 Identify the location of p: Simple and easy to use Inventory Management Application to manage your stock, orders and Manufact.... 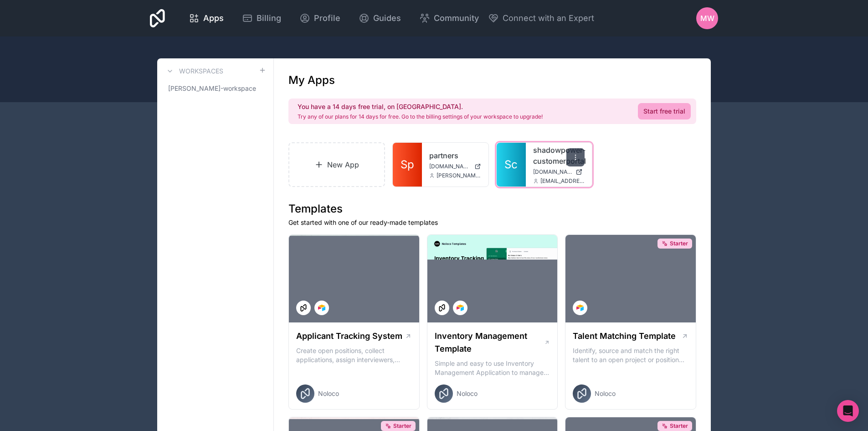
(493, 368).